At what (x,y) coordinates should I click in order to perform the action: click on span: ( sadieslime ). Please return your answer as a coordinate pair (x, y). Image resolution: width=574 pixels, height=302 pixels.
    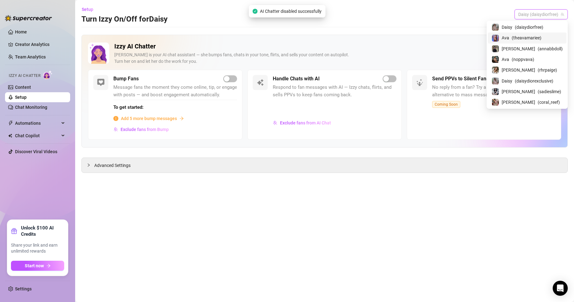
    Looking at the image, I should click on (549, 92).